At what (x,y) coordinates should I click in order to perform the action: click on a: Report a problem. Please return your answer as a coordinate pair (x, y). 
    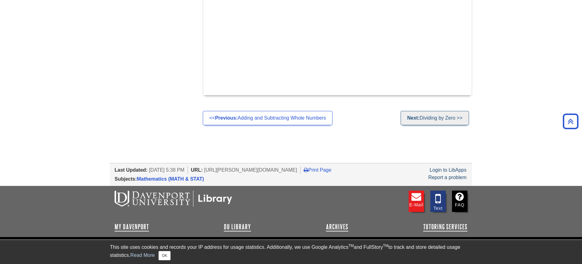
    Looking at the image, I should click on (447, 177).